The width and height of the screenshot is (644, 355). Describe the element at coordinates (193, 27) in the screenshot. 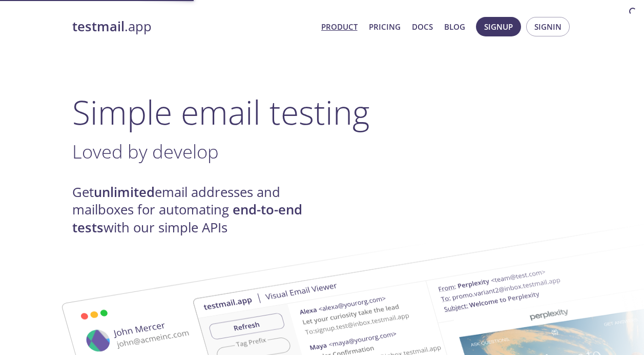

I see `a: testmail.app` at that location.